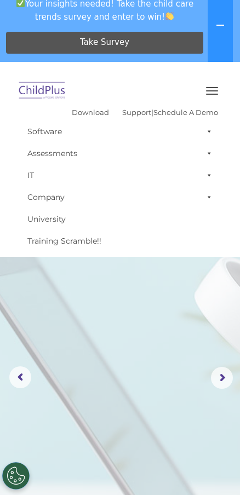 The image size is (240, 495). What do you see at coordinates (90, 112) in the screenshot?
I see `a: Download` at bounding box center [90, 112].